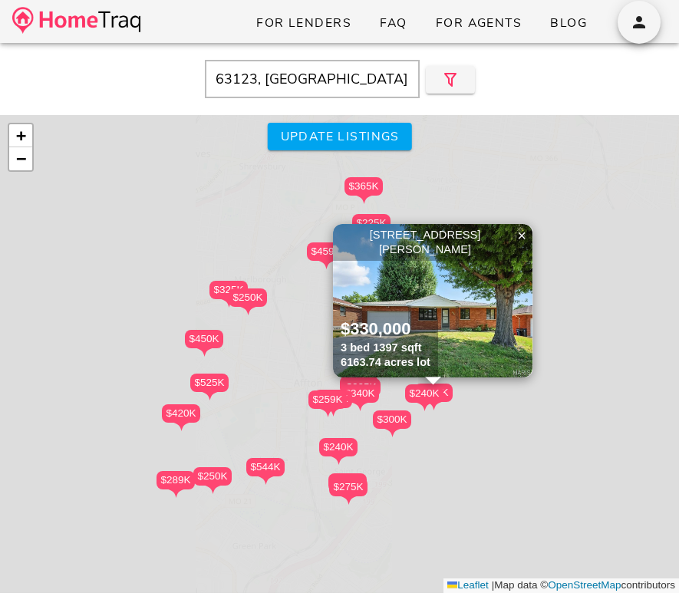  I want to click on img: 1.jpg, so click(433, 301).